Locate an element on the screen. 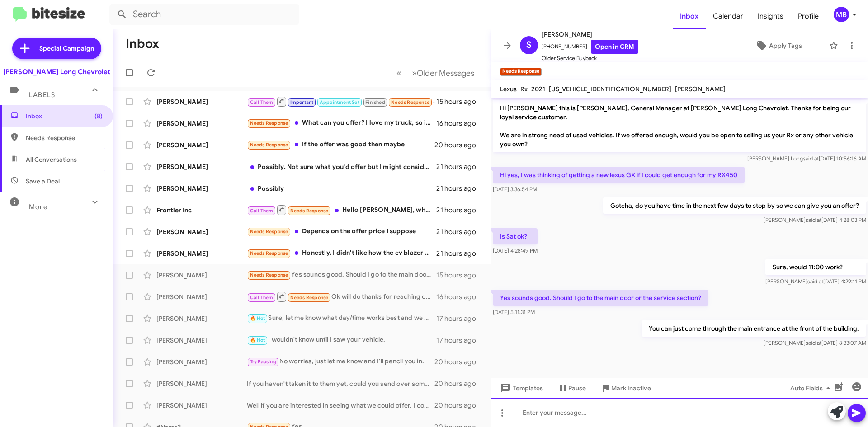  span: (8) is located at coordinates (98, 116).